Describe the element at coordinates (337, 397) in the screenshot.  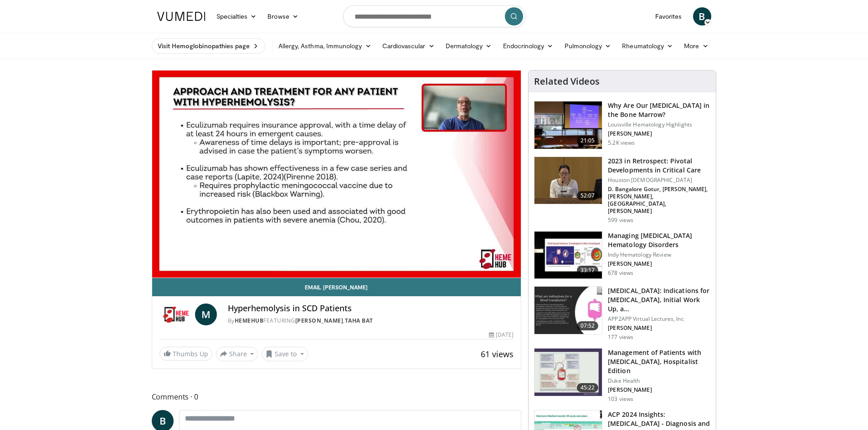
I see `span: Comments 0` at that location.